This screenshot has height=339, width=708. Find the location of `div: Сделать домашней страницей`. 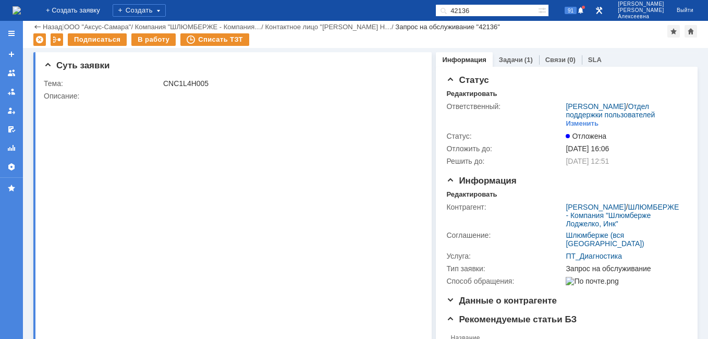

div: Сделать домашней страницей is located at coordinates (691, 31).